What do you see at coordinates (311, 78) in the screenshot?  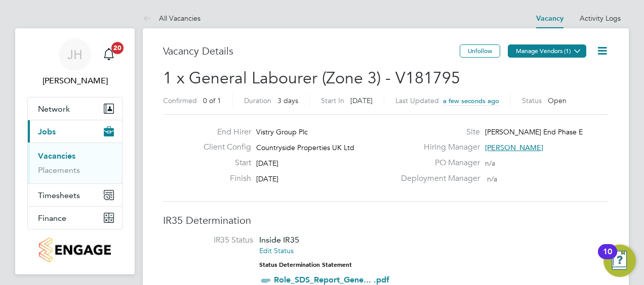 I see `span: 1 x General Labourer (Zone 3) - V181795` at bounding box center [311, 78].